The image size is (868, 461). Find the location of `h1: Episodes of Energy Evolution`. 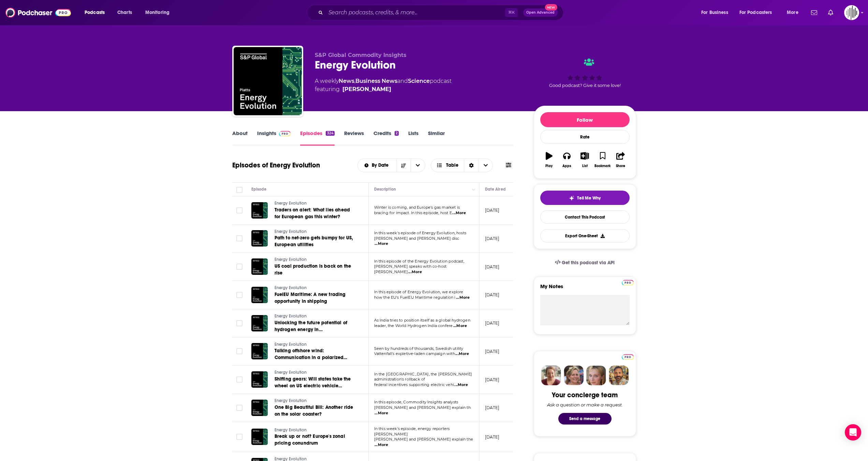

h1: Episodes of Energy Evolution is located at coordinates (276, 165).